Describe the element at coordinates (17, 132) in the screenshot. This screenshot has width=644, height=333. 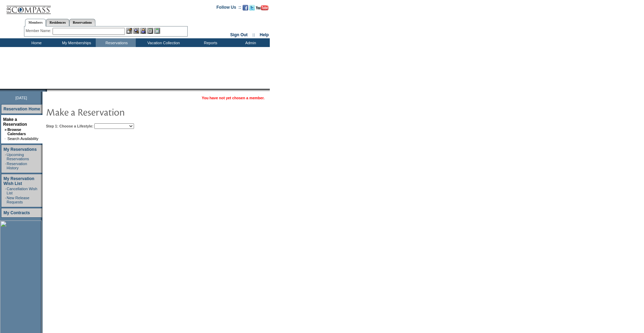
I see `a: Browse Calendars` at that location.